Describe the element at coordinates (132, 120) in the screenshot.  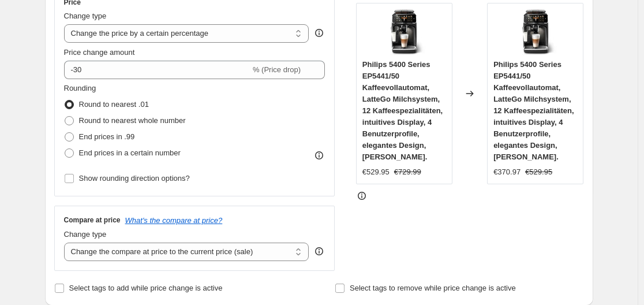
I see `span: Round to nearest whole number` at that location.